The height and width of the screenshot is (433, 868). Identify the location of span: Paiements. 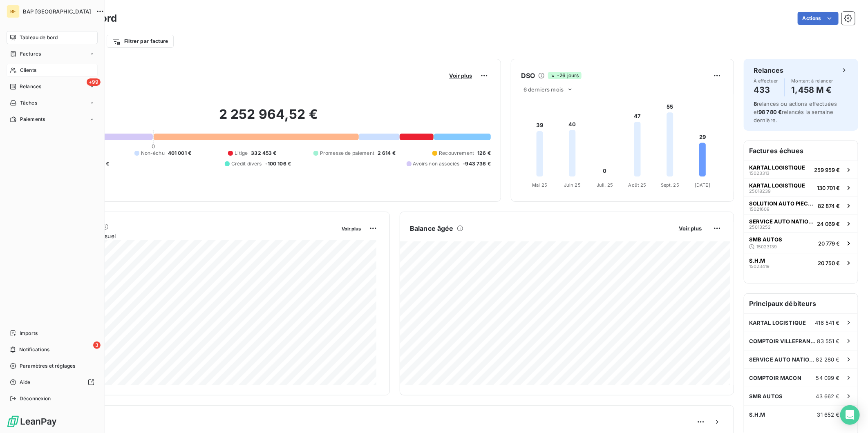
(32, 119).